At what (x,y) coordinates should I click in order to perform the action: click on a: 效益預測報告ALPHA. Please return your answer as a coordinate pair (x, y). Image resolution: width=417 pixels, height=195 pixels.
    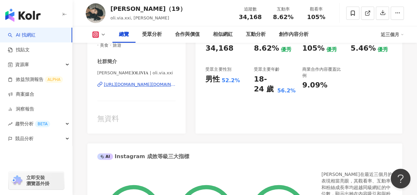
    Looking at the image, I should click on (35, 80).